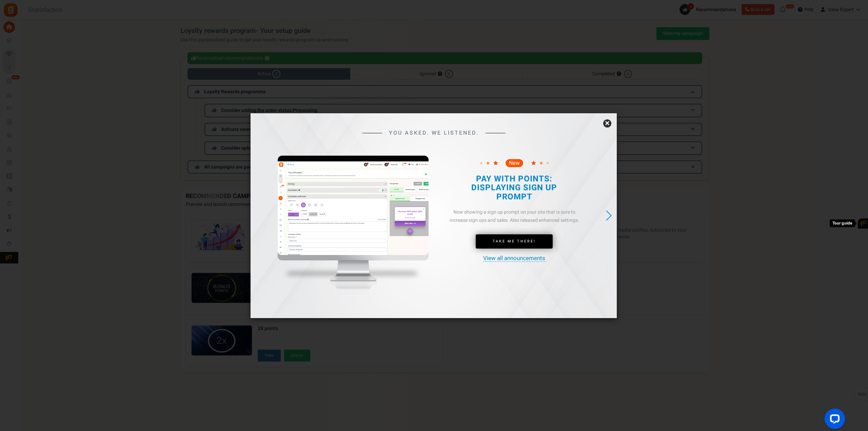 Image resolution: width=868 pixels, height=431 pixels. Describe the element at coordinates (353, 208) in the screenshot. I see `img: screenshot` at that location.